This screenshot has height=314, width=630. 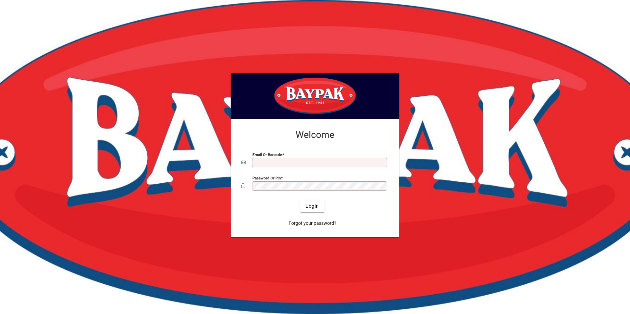 What do you see at coordinates (312, 206) in the screenshot?
I see `span: Login` at bounding box center [312, 206].